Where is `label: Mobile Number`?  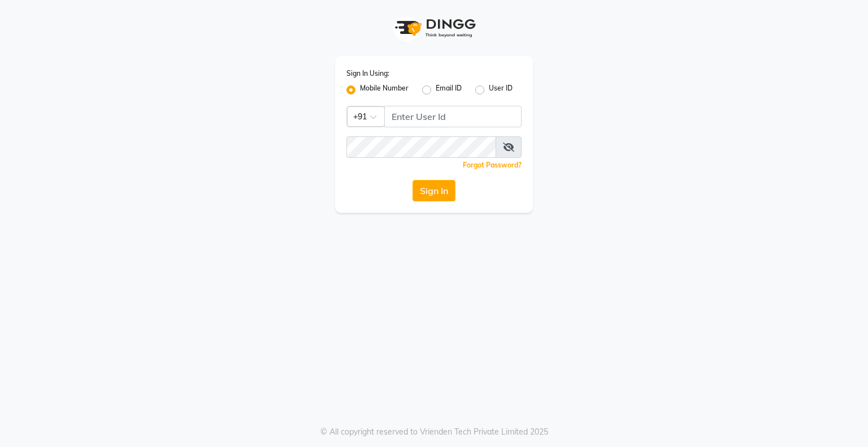
label: Mobile Number is located at coordinates (385, 90).